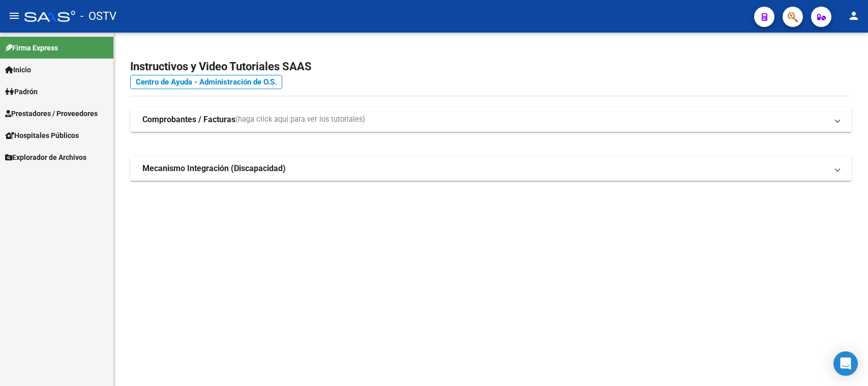 This screenshot has width=868, height=386. I want to click on h2: Instructivos y Video Tutoriales SAAS, so click(491, 66).